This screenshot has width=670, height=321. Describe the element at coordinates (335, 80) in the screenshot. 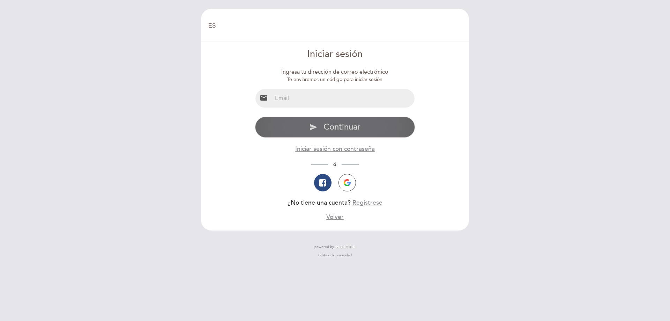

I see `div: Te enviaremos un código para iniciar sesión` at that location.